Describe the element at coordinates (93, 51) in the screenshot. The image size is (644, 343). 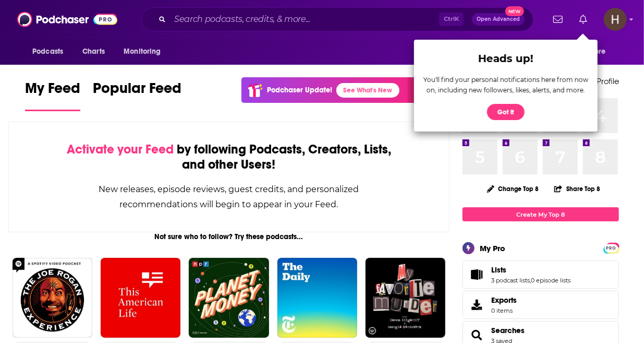
I see `span: Charts` at that location.